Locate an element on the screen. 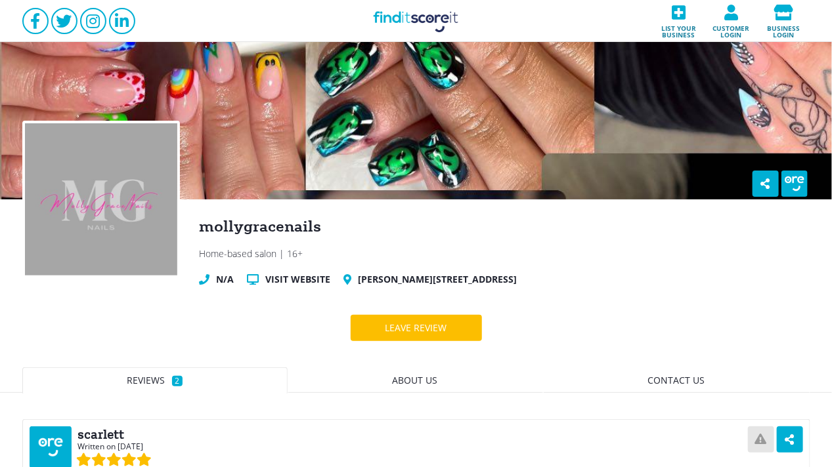  span: About us is located at coordinates (415, 380).